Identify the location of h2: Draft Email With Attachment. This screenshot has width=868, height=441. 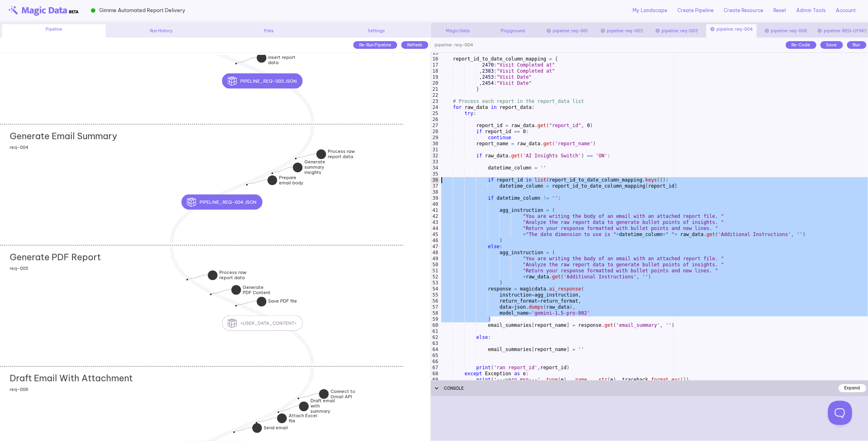
(71, 378).